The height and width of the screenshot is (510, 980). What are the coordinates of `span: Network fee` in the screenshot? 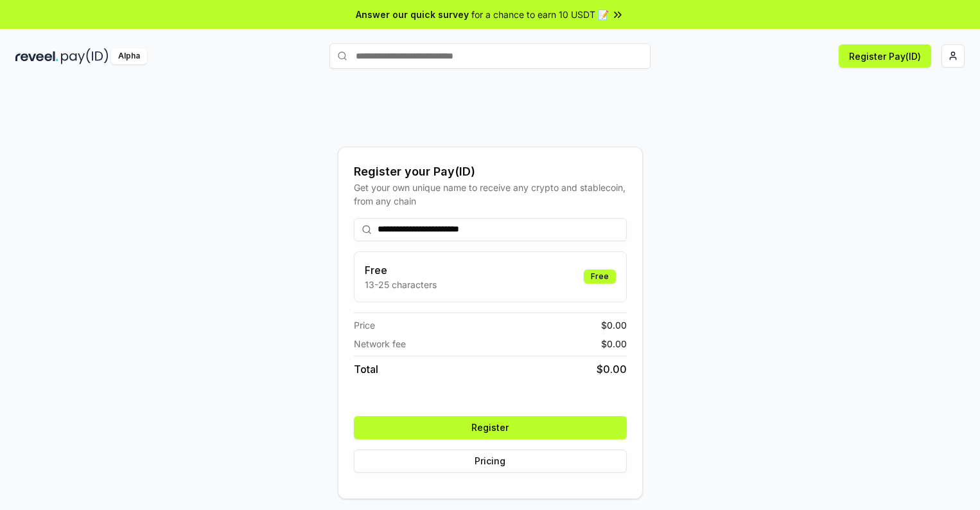 It's located at (380, 344).